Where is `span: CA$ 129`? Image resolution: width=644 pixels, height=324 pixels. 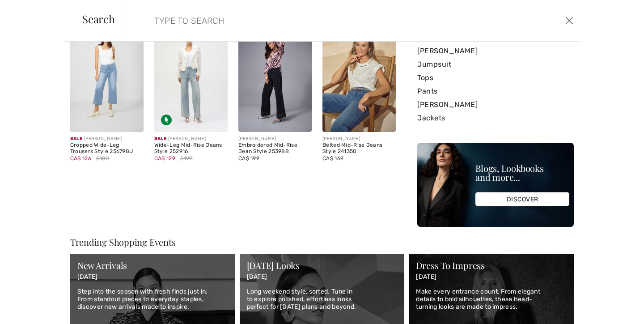
span: CA$ 129 is located at coordinates (164, 158).